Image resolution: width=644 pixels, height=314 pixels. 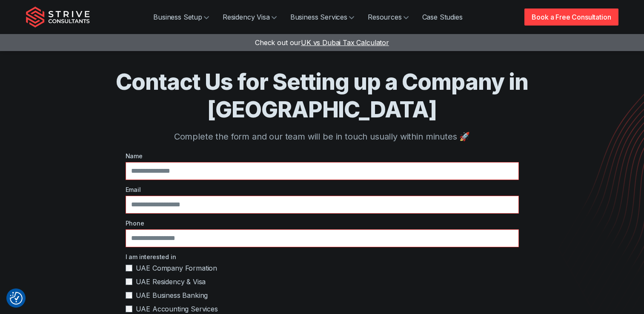 What do you see at coordinates (322, 17) in the screenshot?
I see `a: Business Services` at bounding box center [322, 17].